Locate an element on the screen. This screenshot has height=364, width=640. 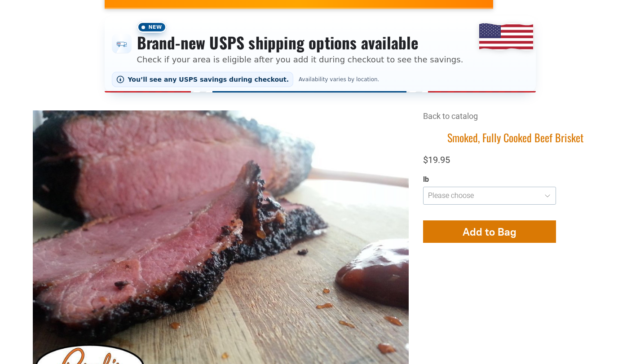
button: Add to Bag is located at coordinates (489, 232).